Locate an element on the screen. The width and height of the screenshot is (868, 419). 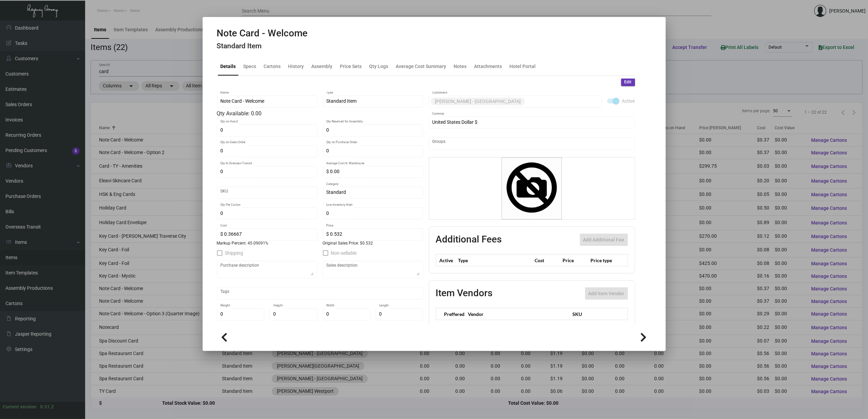
div: Average Cost Summary is located at coordinates (421, 66).